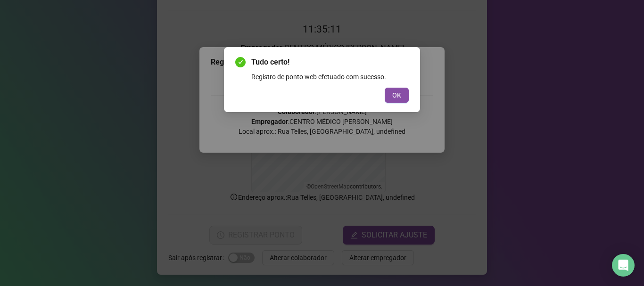 The image size is (644, 286). What do you see at coordinates (330, 77) in the screenshot?
I see `div: Registro de ponto web efetuado com sucesso.` at bounding box center [330, 77].